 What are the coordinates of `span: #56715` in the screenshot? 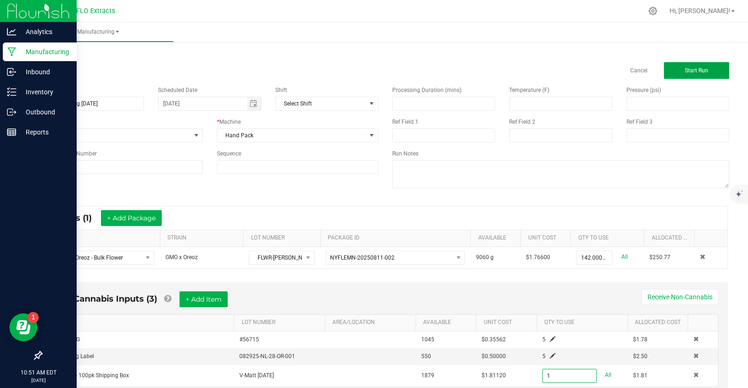 It's located at (249, 340).